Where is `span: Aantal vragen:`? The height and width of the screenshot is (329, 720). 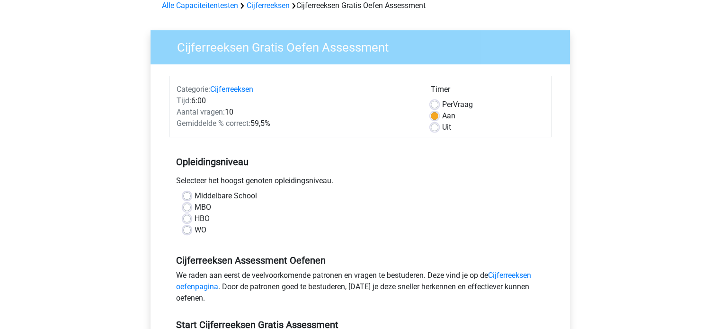
span: Aantal vragen: is located at coordinates (201, 112).